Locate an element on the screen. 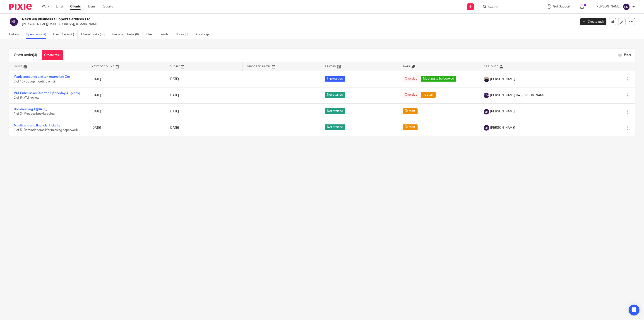 The width and height of the screenshot is (644, 320). a: Open tasks (4) is located at coordinates (38, 35).